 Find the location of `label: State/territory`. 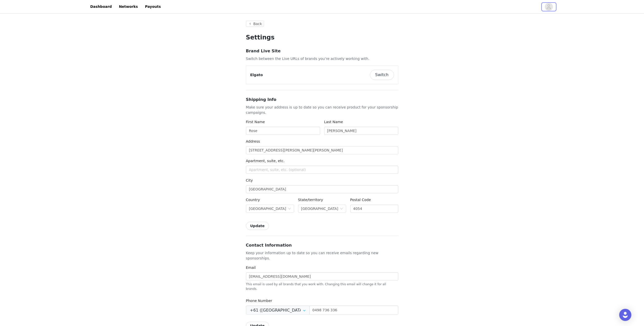

label: State/territory is located at coordinates (310, 200).